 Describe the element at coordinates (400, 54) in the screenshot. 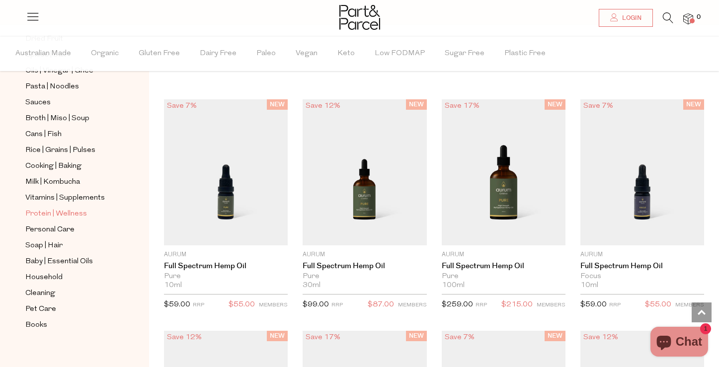

I see `span: Low FODMAP` at that location.